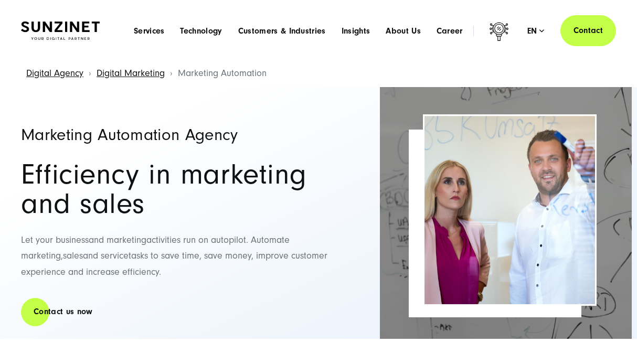 Image resolution: width=637 pixels, height=364 pixels. I want to click on span: and marketing, so click(117, 239).